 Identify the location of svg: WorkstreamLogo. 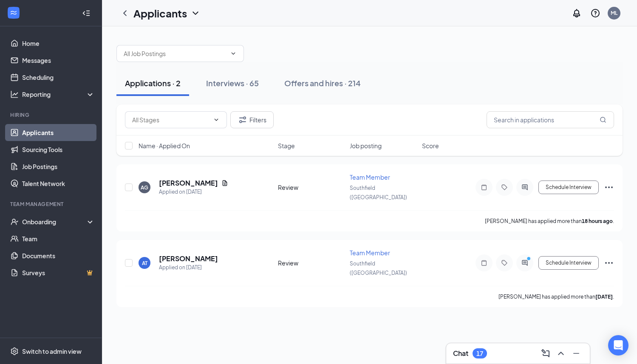
(14, 13).